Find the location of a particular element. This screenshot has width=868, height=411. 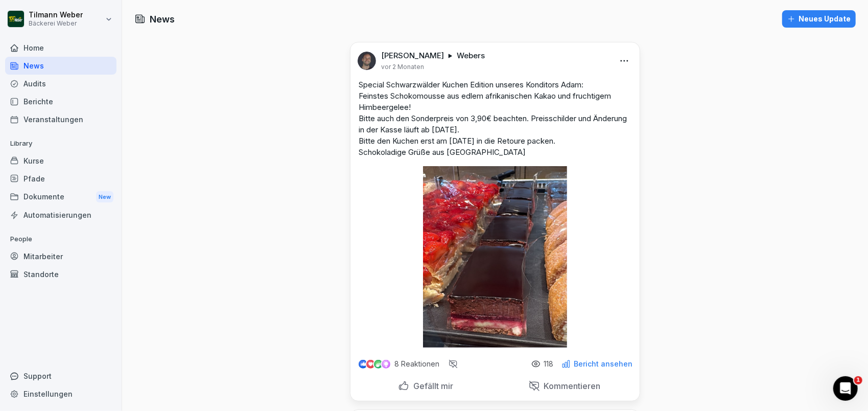

img: logo is located at coordinates (56, 28).